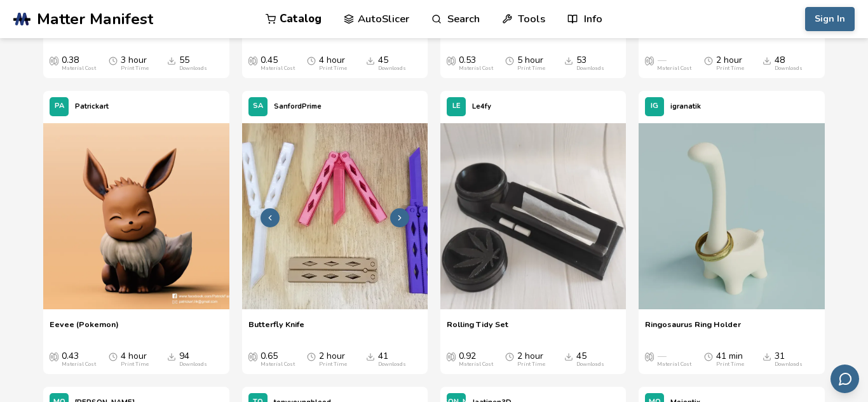 This screenshot has width=868, height=402. Describe the element at coordinates (482, 106) in the screenshot. I see `p: Le4fy` at that location.